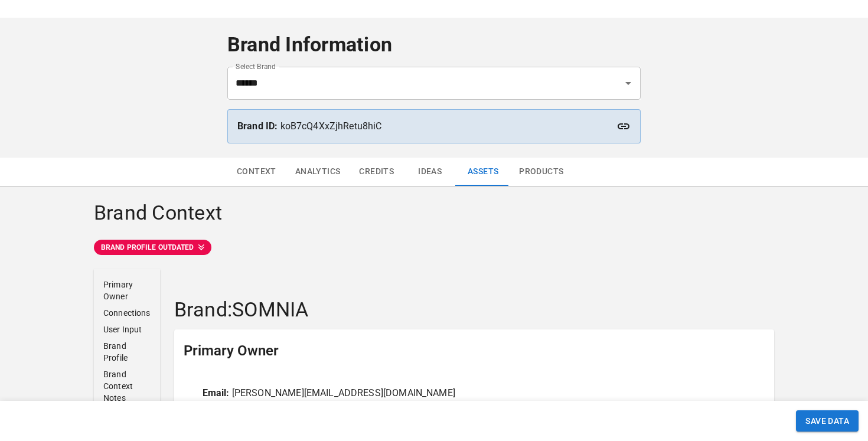 The height and width of the screenshot is (441, 868). I want to click on button: Assets, so click(483, 172).